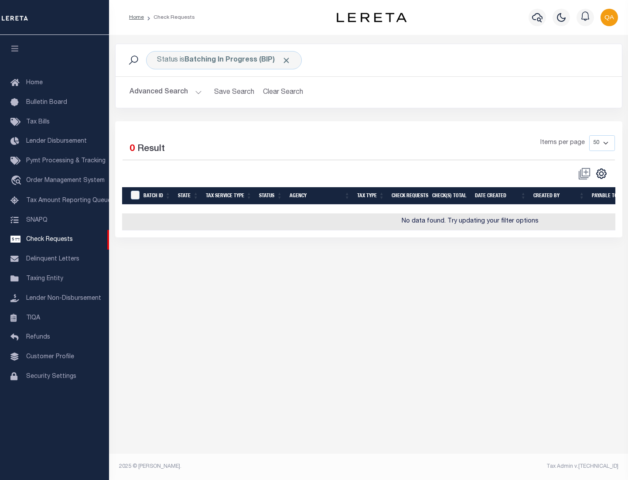 This screenshot has width=628, height=480. I want to click on span: Lender Disbursement, so click(56, 141).